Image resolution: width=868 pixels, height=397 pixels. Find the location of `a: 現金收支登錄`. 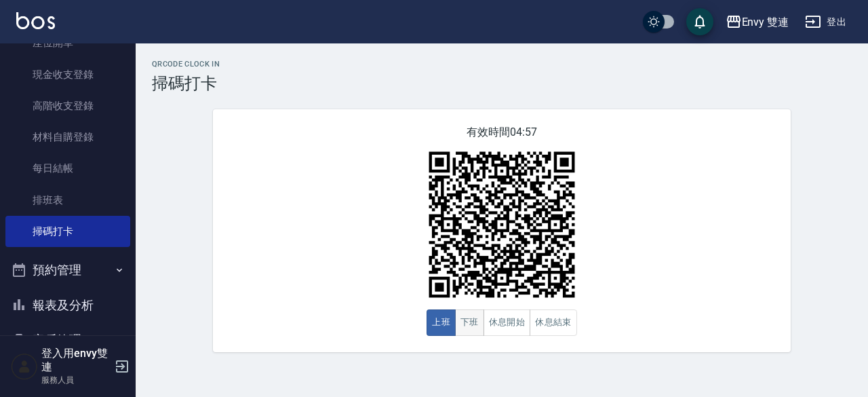

a: 現金收支登錄 is located at coordinates (68, 75).